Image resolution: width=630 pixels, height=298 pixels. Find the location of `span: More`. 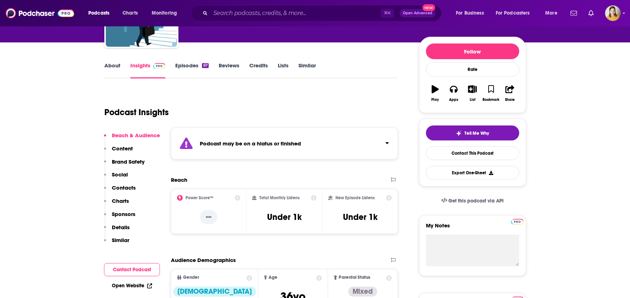

span: More is located at coordinates (551, 13).